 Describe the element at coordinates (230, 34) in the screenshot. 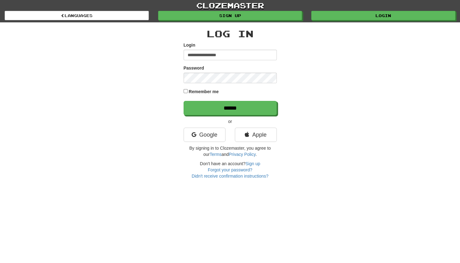

I see `h2: Log In` at that location.